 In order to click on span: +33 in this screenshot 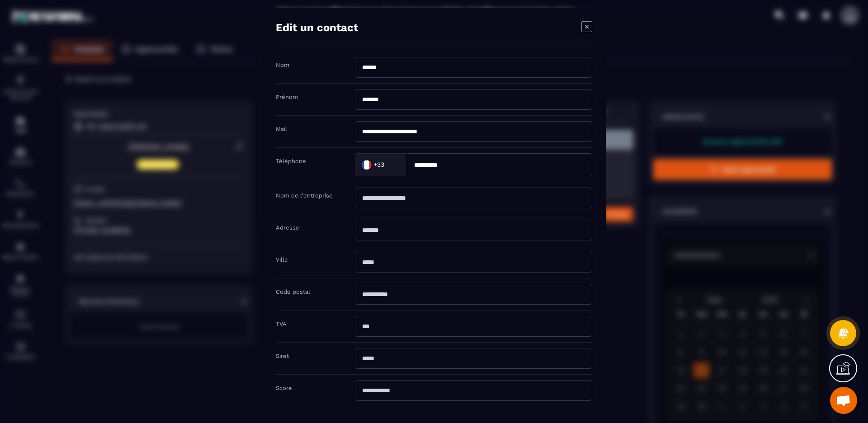, I will do `click(379, 165)`.